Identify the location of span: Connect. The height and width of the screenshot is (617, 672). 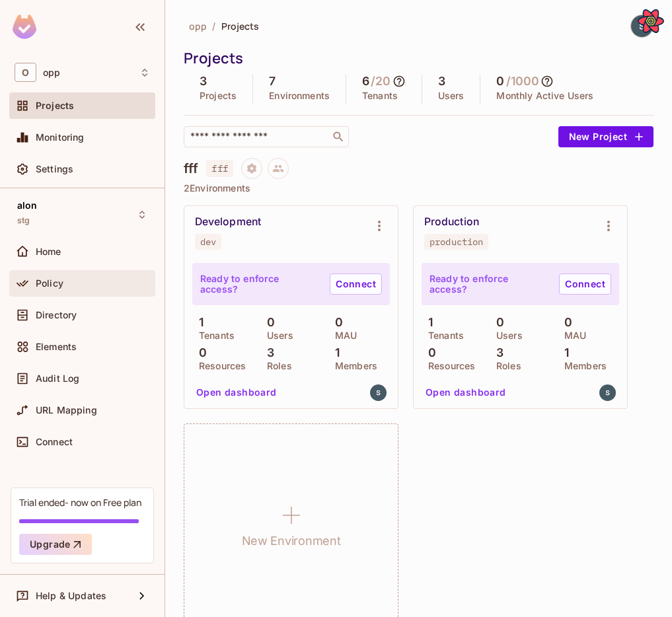
(54, 442).